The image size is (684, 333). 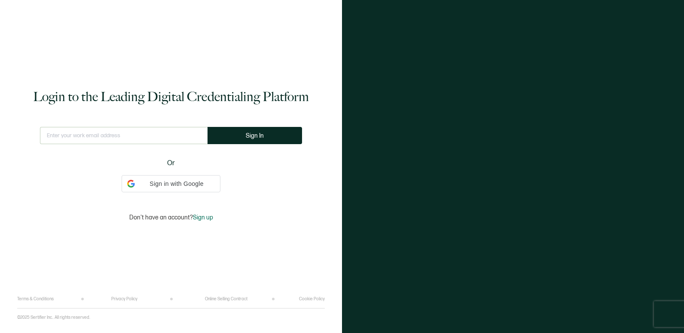 I want to click on a: Cookie Policy, so click(x=312, y=299).